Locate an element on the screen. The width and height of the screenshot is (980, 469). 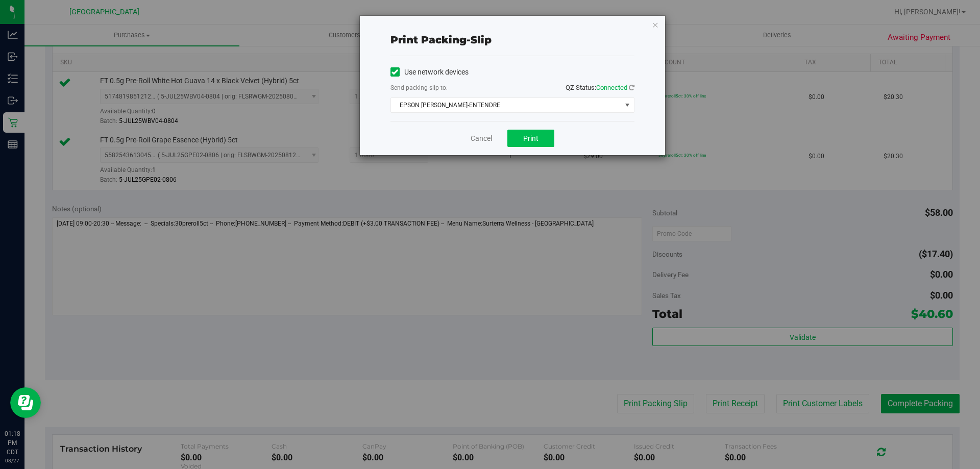
span: Connected is located at coordinates (611, 87).